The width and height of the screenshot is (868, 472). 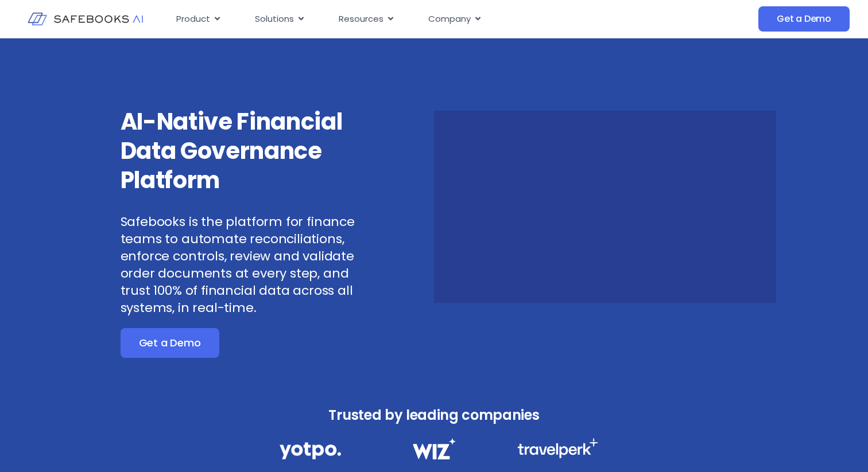 I want to click on p: Safebooks is the platform for finance teams to automate reconciliations, enforce controls, review..., so click(x=248, y=265).